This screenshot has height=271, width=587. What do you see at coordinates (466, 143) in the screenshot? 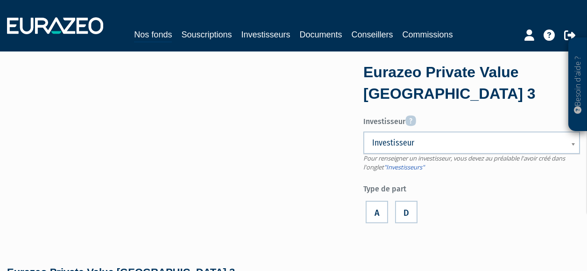
I see `span: Investisseur` at bounding box center [466, 143].